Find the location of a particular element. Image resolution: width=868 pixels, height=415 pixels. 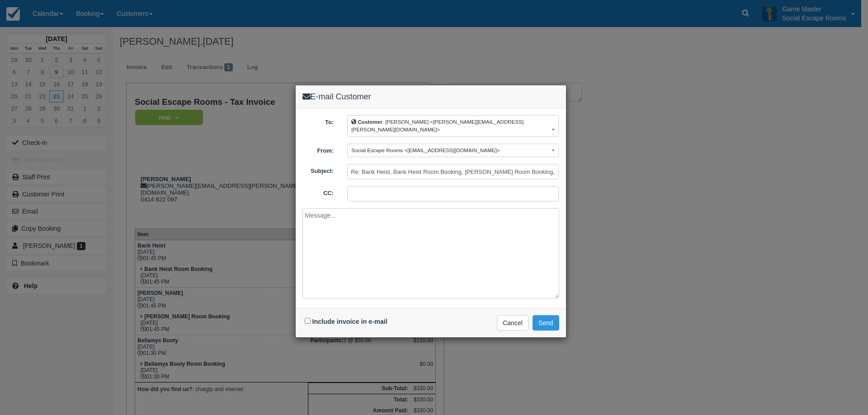

h4: E-mail Customer is located at coordinates (431, 97).